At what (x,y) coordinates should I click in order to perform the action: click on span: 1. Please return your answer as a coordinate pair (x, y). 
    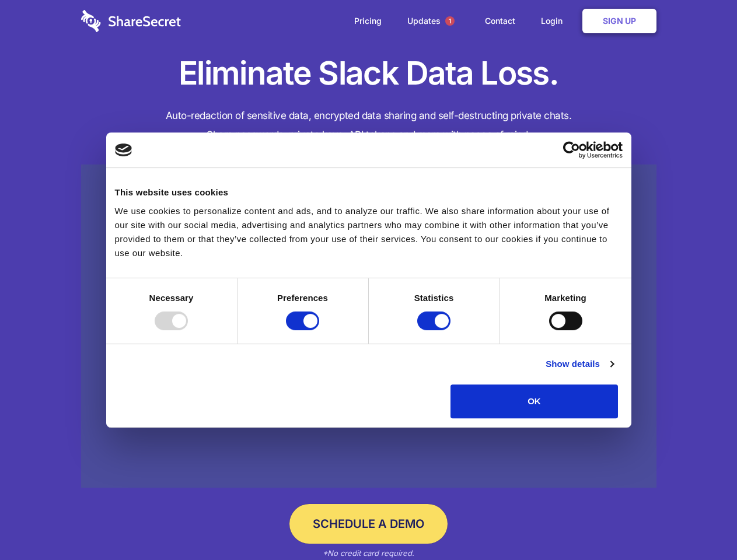
    Looking at the image, I should click on (450, 21).